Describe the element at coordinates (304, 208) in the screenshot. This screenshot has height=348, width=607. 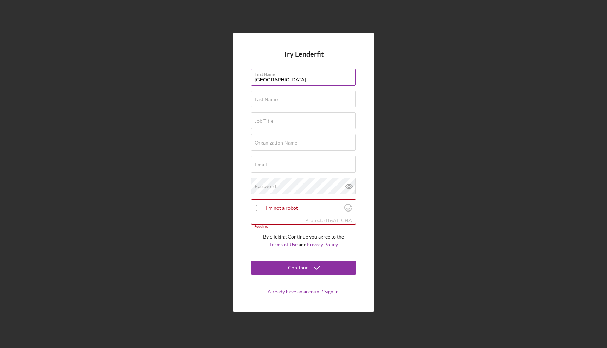
I see `label: I'm not a robot` at that location.